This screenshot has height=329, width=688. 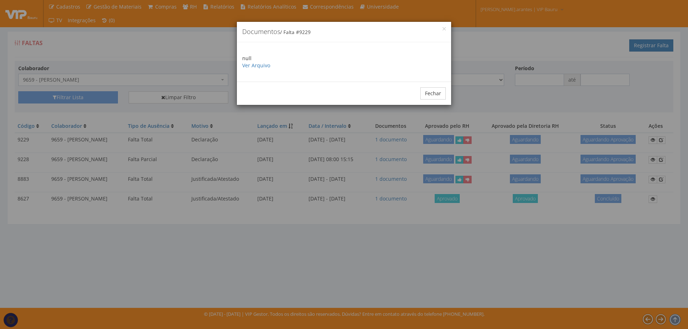 What do you see at coordinates (344, 62) in the screenshot?
I see `p: null` at bounding box center [344, 62].